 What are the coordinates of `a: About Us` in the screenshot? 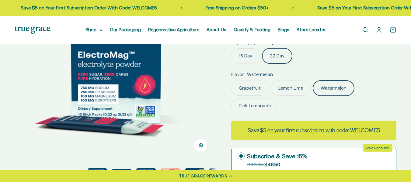 It's located at (216, 29).